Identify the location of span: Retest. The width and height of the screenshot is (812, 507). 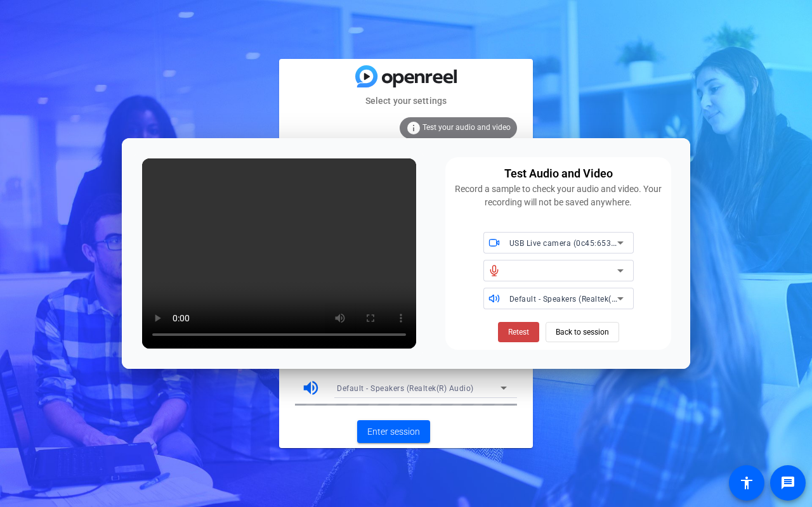
(518, 332).